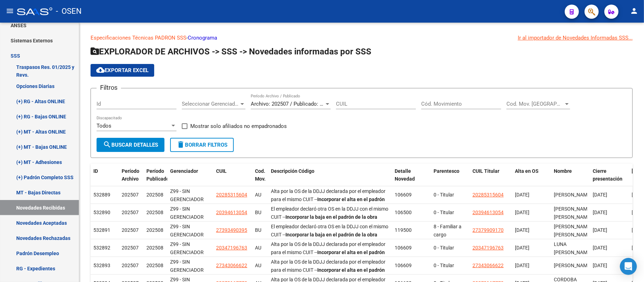  Describe the element at coordinates (411, 179) in the screenshot. I see `datatable-header-cell: Detalle Novedad` at that location.